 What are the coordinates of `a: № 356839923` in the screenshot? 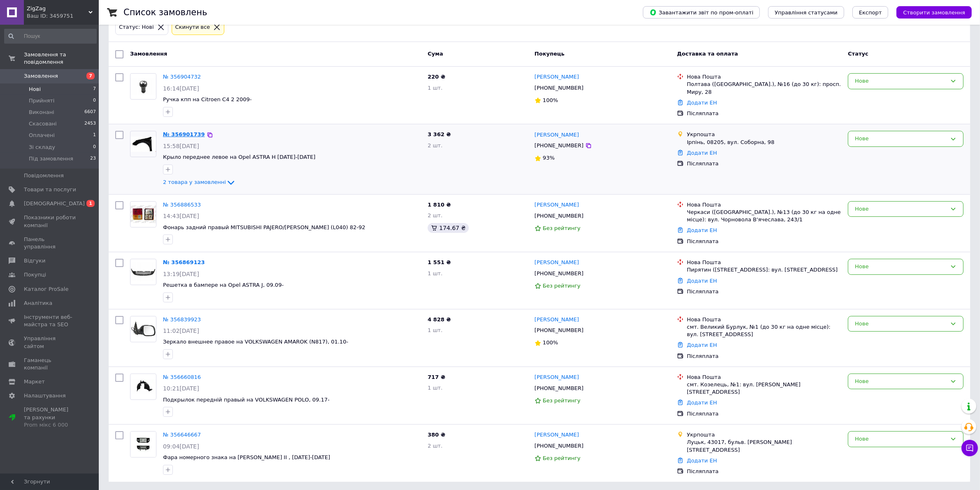 It's located at (182, 319).